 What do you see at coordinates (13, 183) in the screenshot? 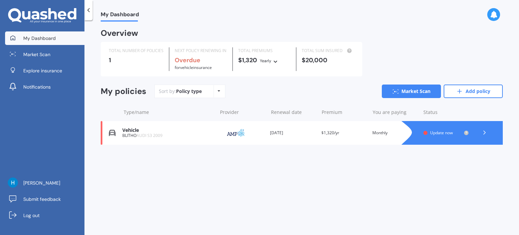
I see `img: ACg8ocKcNw8O7lGtsjhMr8-leEwW5Hww3N38am3PKLtZ6Zm3eQmH2g=s96-c` at bounding box center [13, 183].